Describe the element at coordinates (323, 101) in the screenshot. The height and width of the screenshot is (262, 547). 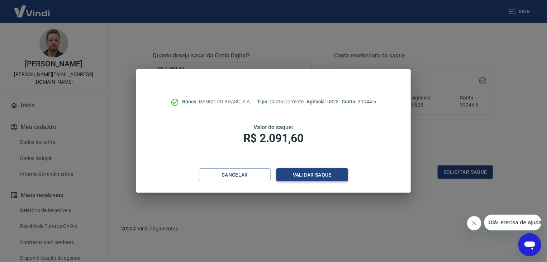
I see `p: 0828` at that location.